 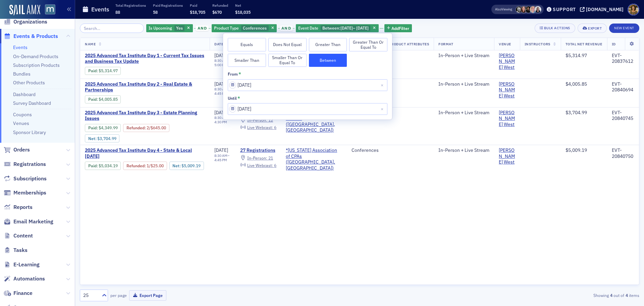 I want to click on a: Dashboard, so click(x=24, y=94).